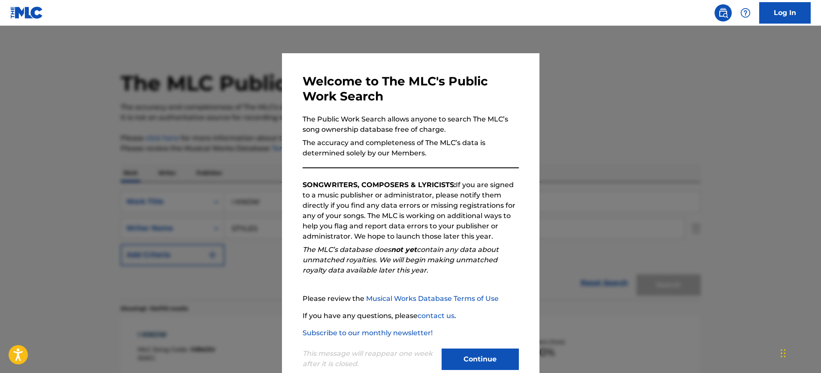 This screenshot has width=821, height=373. What do you see at coordinates (404, 249) in the screenshot?
I see `strong: not yet` at bounding box center [404, 249].